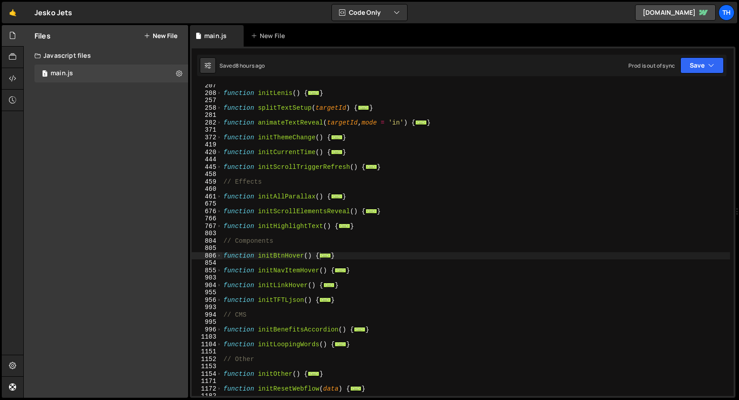 Image resolution: width=739 pixels, height=400 pixels. I want to click on div: 956, so click(207, 300).